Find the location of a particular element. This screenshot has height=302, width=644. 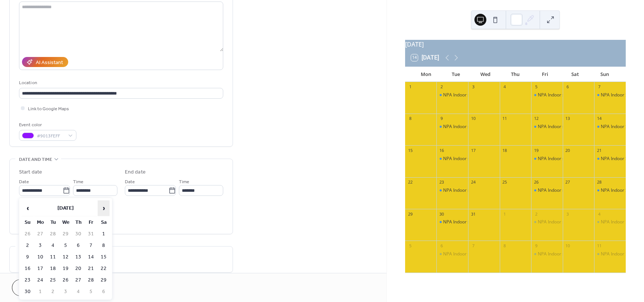

td: 8 is located at coordinates (104, 246).